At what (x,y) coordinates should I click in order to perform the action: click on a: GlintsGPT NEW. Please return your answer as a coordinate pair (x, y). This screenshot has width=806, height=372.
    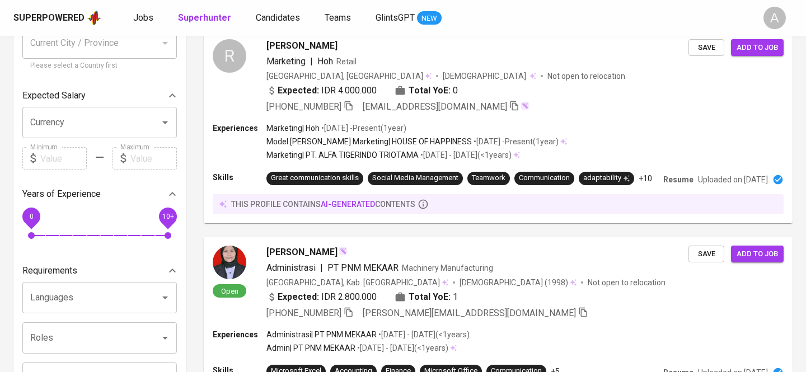
    Looking at the image, I should click on (409, 18).